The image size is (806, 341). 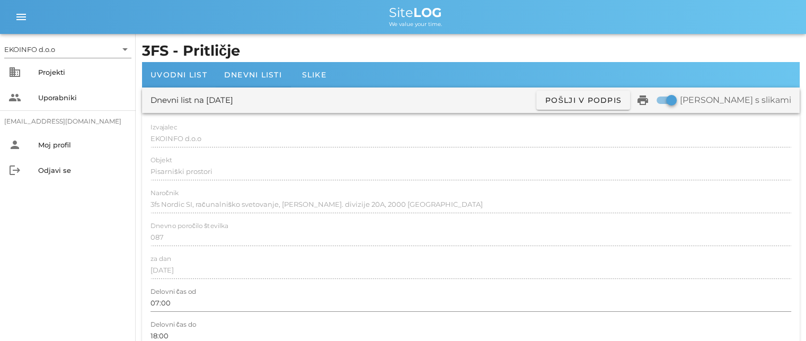 What do you see at coordinates (21, 17) in the screenshot?
I see `i: menu` at bounding box center [21, 17].